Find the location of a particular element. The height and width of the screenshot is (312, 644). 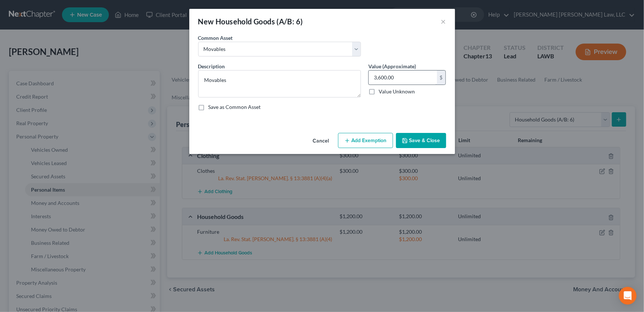

label: Value (Approximate) is located at coordinates (392, 66).